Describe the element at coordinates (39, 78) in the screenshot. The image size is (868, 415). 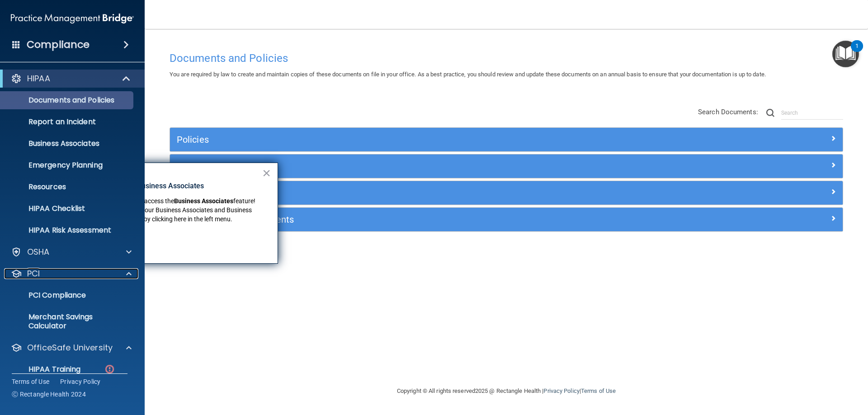
I see `p: HIPAA` at that location.